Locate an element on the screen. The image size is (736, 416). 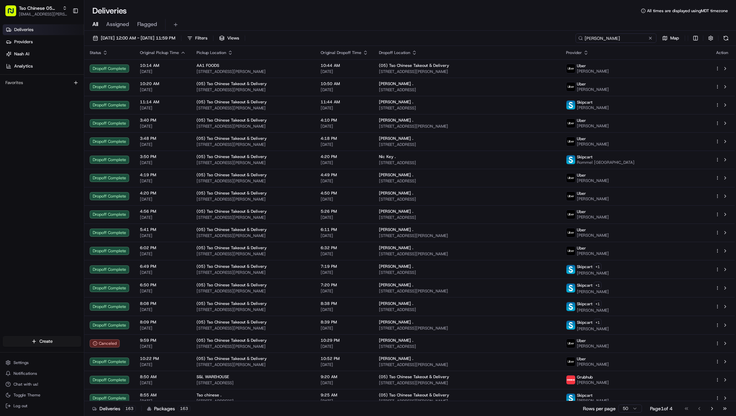
p: Rows per page is located at coordinates (599, 408).